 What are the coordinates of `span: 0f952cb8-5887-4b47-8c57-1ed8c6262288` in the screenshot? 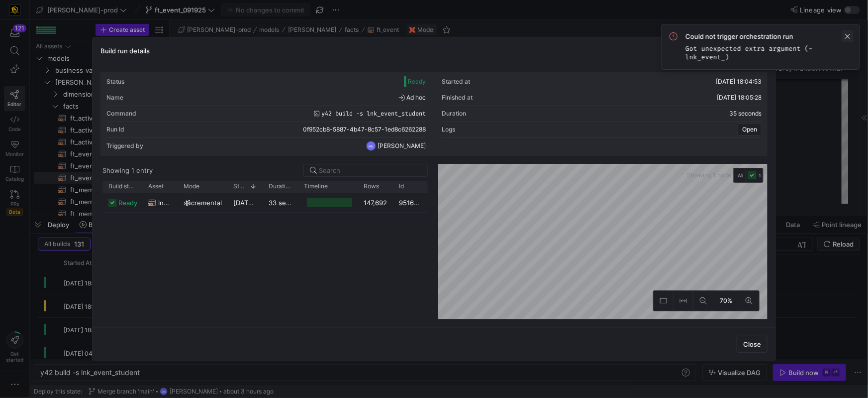 It's located at (365, 129).